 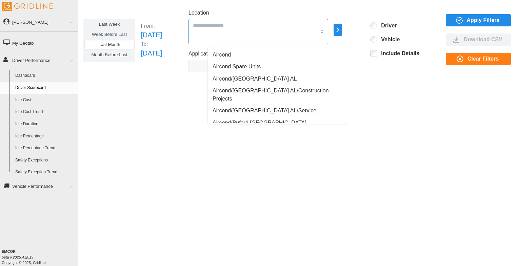 I want to click on span: Last Week, so click(x=109, y=24).